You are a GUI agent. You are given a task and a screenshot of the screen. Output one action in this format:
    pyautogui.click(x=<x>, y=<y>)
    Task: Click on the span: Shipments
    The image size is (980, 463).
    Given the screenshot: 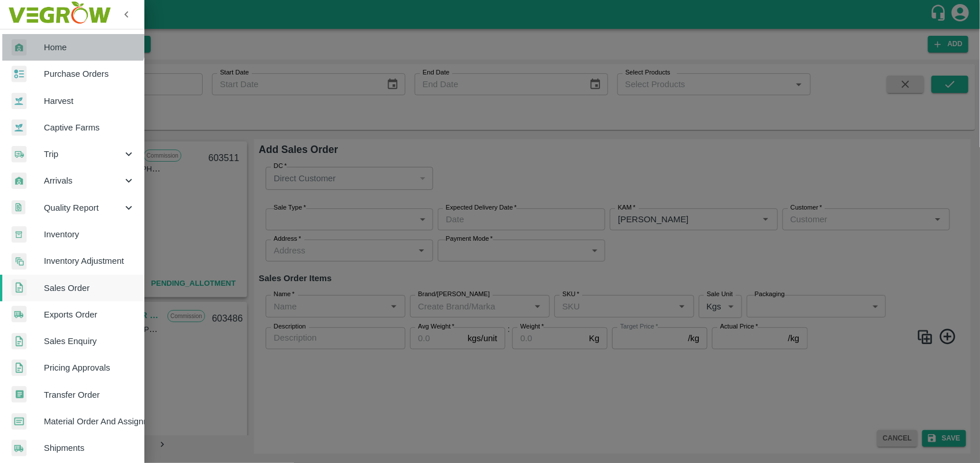 What is the action you would take?
    pyautogui.click(x=90, y=448)
    